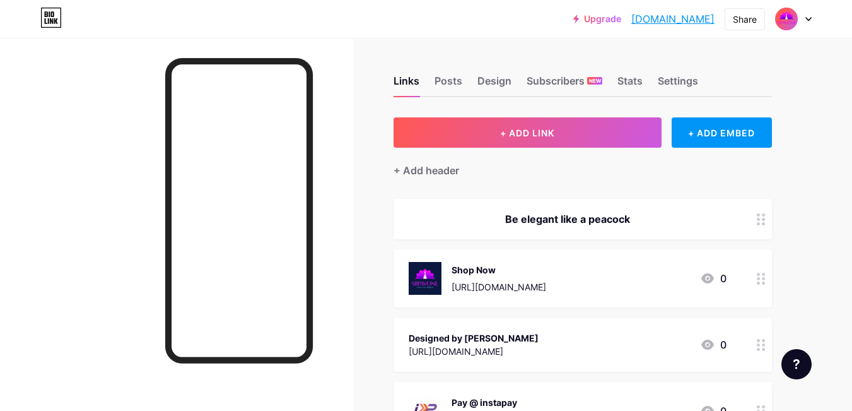  I want to click on div: Pay @ instapay, so click(499, 402).